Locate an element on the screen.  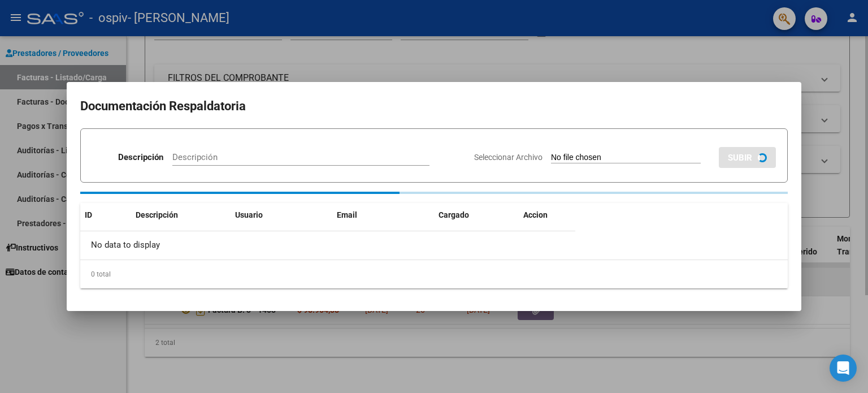
span: Descripción is located at coordinates (157, 215).